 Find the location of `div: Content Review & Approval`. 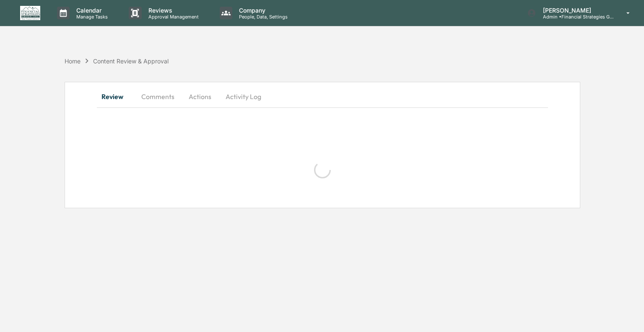

div: Content Review & Approval is located at coordinates (131, 61).